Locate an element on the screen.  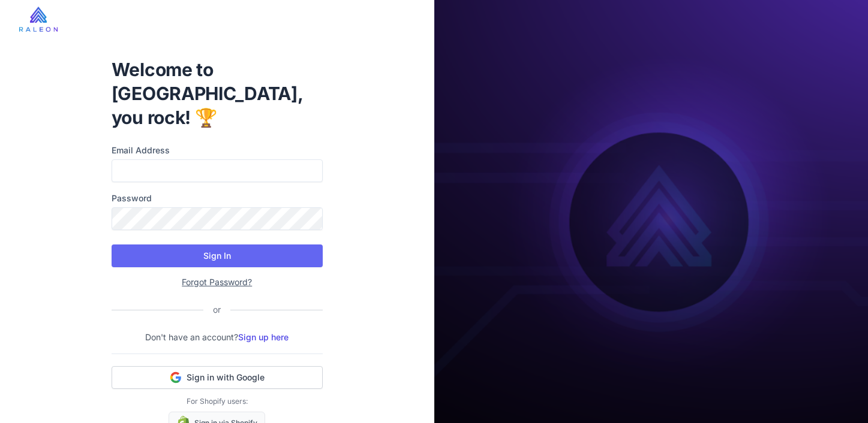
button: Sign In is located at coordinates (217, 256).